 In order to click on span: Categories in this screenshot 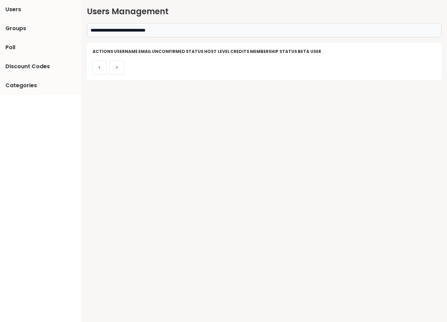, I will do `click(21, 85)`.